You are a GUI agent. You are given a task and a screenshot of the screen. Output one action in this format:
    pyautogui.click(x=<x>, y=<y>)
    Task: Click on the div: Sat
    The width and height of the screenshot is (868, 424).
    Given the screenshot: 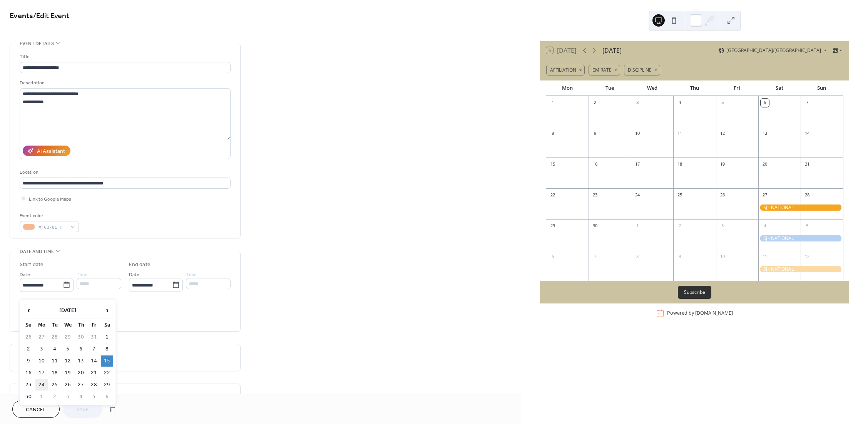 What is the action you would take?
    pyautogui.click(x=780, y=88)
    